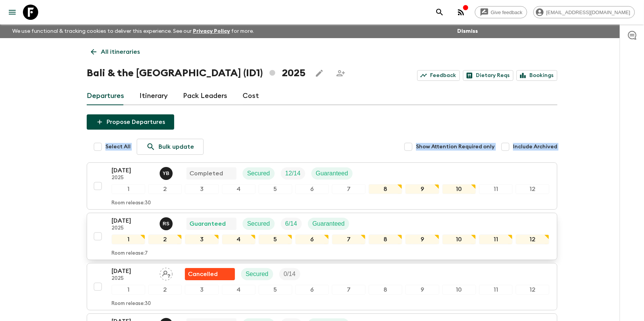 The height and width of the screenshot is (321, 644). What do you see at coordinates (455, 147) in the screenshot?
I see `span: Show Attention Required only` at bounding box center [455, 147].